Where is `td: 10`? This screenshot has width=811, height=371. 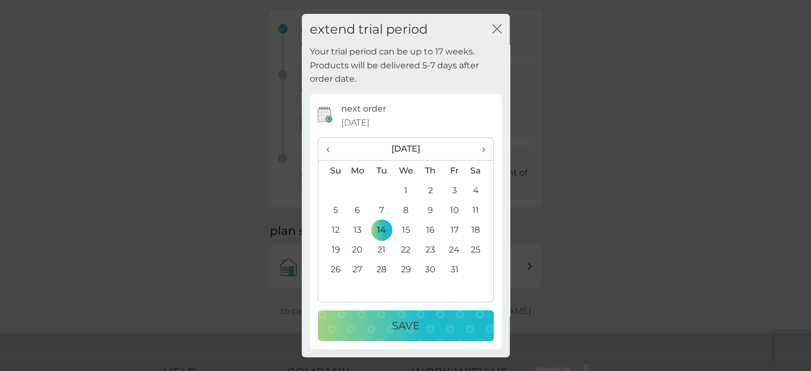 td: 10 is located at coordinates (454, 210).